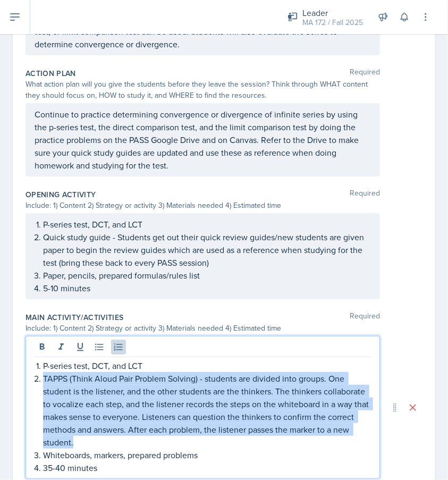 This screenshot has width=448, height=480. I want to click on label: Opening Activity, so click(60, 195).